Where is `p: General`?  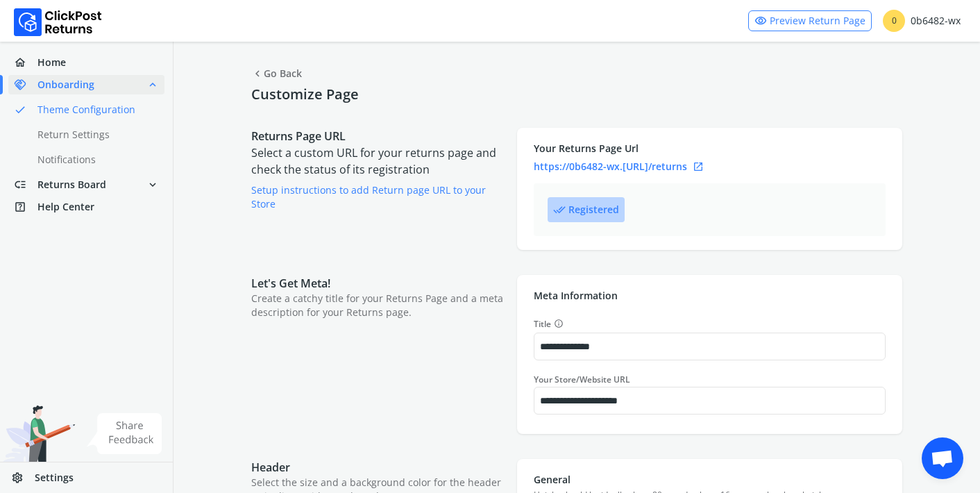
p: General is located at coordinates (709, 480).